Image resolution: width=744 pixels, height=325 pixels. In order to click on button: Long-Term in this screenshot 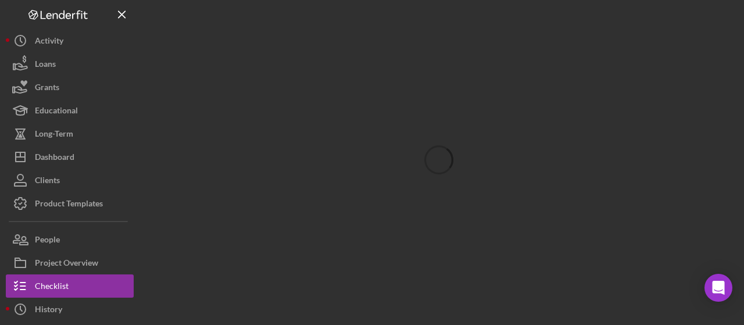, I will do `click(70, 134)`.